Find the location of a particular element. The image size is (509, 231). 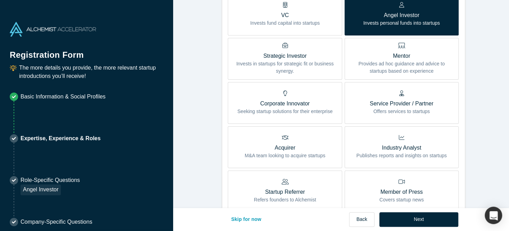

p: Invests personal funds into startups is located at coordinates (402, 23).